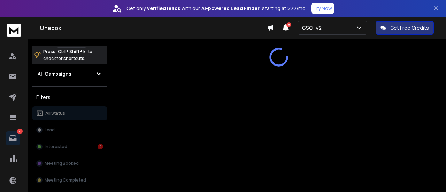 The height and width of the screenshot is (192, 446). I want to click on h1: All Campaigns, so click(54, 74).